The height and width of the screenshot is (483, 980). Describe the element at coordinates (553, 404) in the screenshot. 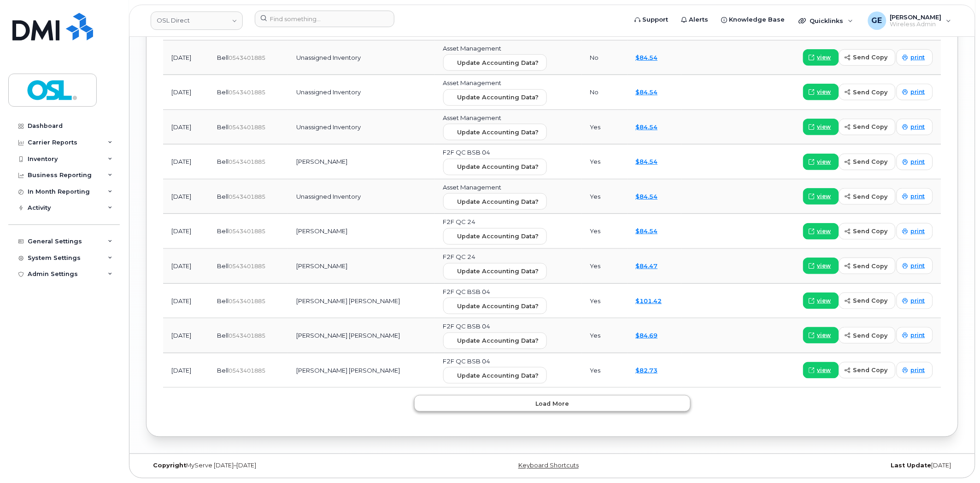

I see `button: Load more` at that location.